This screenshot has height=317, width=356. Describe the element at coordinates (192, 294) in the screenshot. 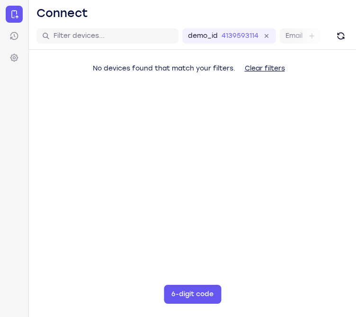

I see `button: 6-digit code` at that location.